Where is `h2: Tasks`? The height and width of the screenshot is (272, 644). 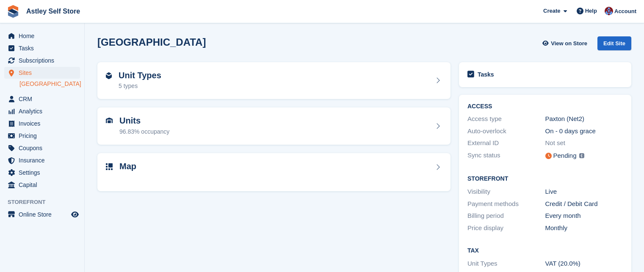 h2: Tasks is located at coordinates (485, 75).